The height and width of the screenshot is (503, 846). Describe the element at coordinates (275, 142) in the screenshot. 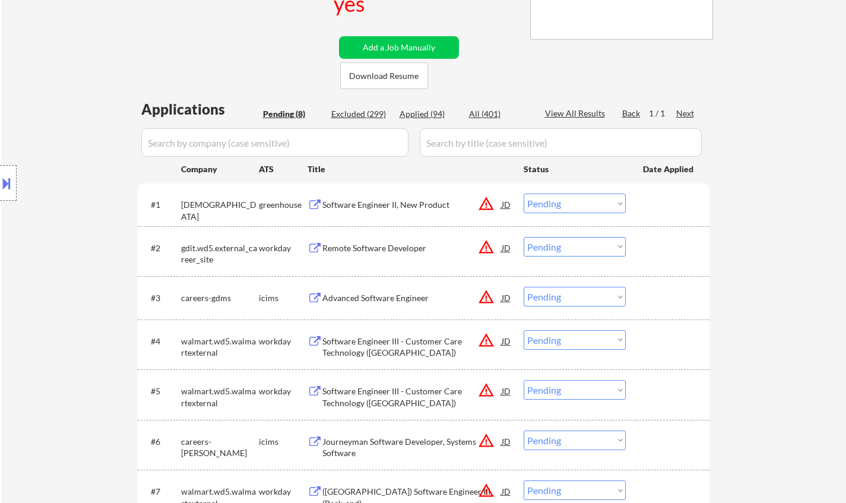

I see `input: Search by company (case sensitive)` at that location.